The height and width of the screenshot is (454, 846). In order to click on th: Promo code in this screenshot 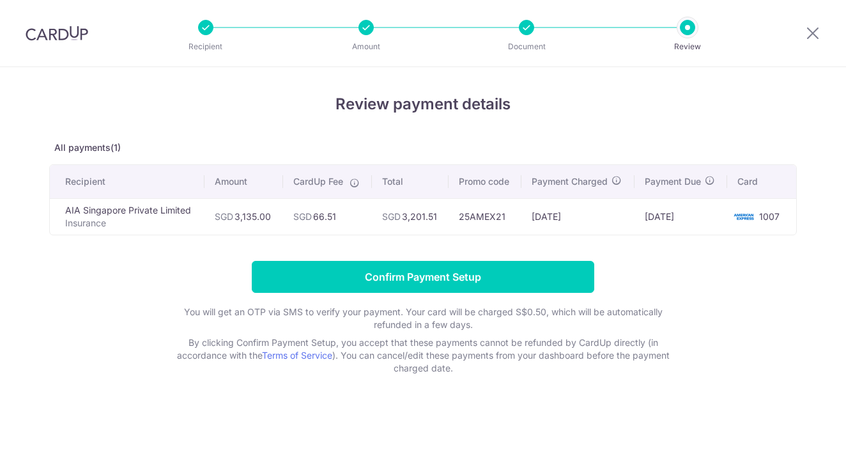, I will do `click(484, 181)`.